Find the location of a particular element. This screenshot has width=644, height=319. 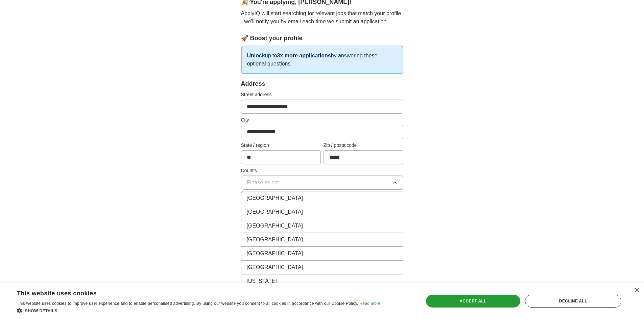

div: Address is located at coordinates (322, 84).